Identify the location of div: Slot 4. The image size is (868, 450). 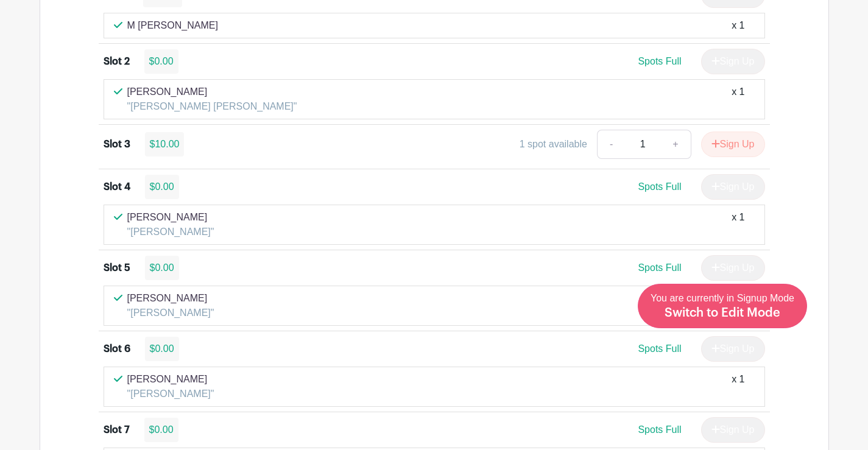
(117, 187).